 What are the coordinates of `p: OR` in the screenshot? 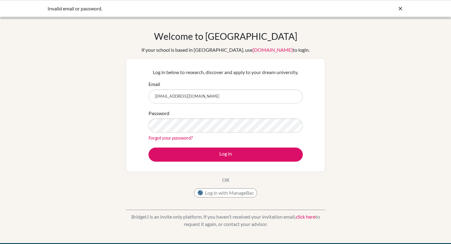 It's located at (225, 180).